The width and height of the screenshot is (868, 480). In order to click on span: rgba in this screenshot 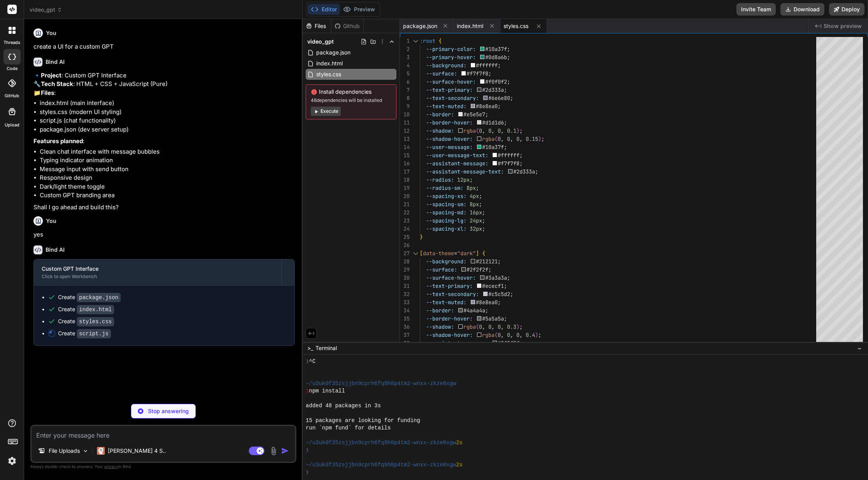, I will do `click(470, 131)`.